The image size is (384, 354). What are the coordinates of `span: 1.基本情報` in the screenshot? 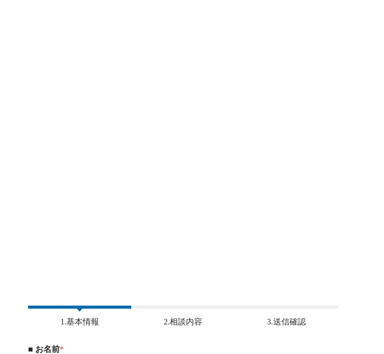 It's located at (80, 322).